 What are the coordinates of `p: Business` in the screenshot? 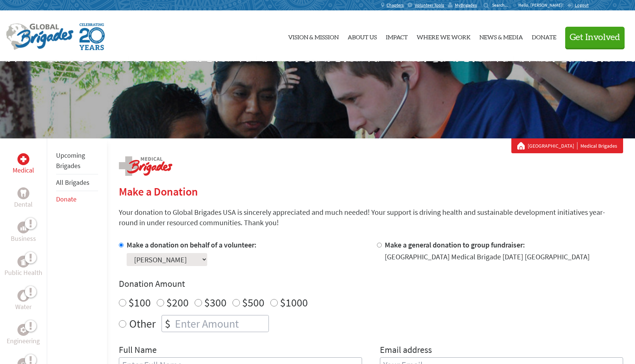 It's located at (23, 238).